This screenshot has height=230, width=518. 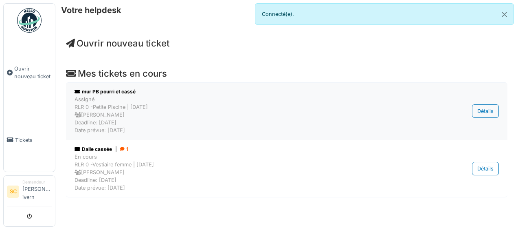 What do you see at coordinates (29, 20) in the screenshot?
I see `img: Badge_color-CXgf-gQk.svg` at bounding box center [29, 20].